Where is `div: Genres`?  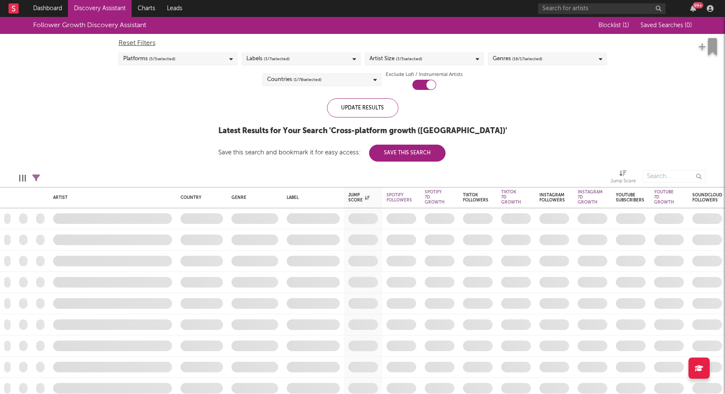 div: Genres is located at coordinates (517, 59).